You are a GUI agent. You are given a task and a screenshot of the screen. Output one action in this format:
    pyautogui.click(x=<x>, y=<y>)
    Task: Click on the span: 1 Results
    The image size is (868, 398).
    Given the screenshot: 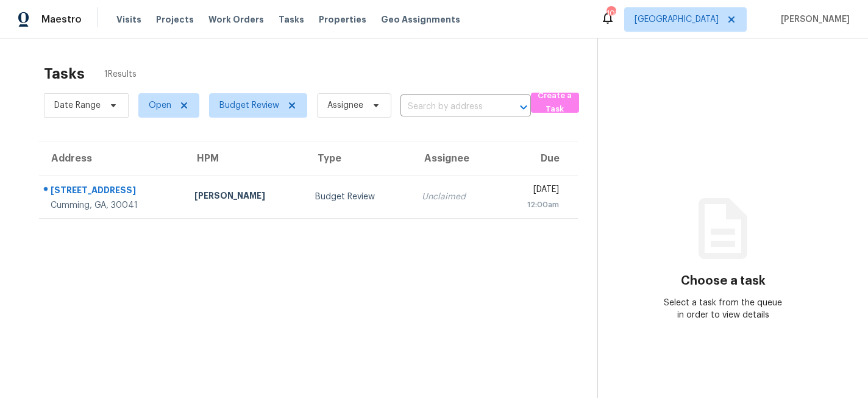 What is the action you would take?
    pyautogui.click(x=120, y=74)
    